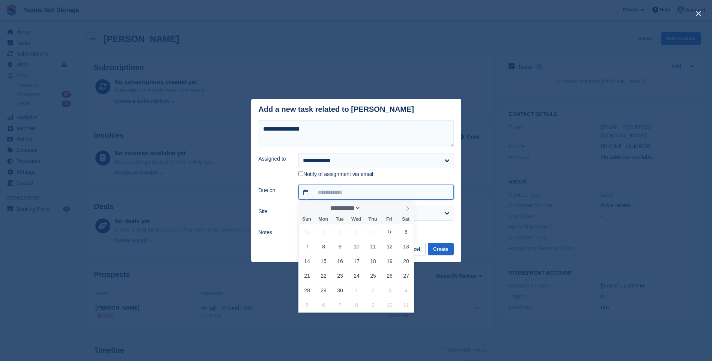 The width and height of the screenshot is (712, 361). I want to click on span: September 10, 2025, so click(357, 246).